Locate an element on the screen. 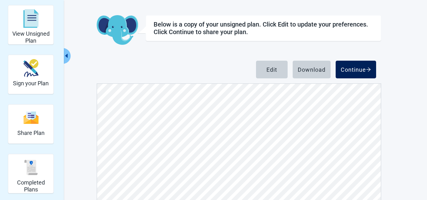 The image size is (427, 200). h2: Sign your Plan is located at coordinates (31, 83).